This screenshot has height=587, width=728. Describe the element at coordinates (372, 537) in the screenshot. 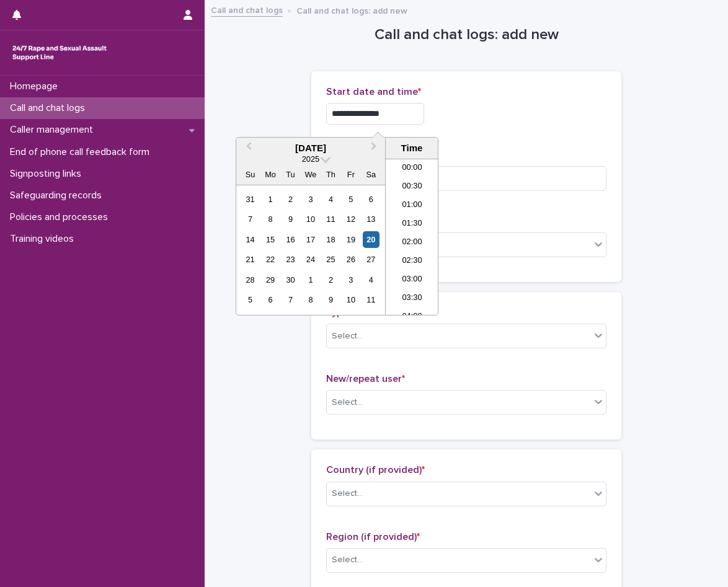

I see `span: Region (if provided)` at that location.